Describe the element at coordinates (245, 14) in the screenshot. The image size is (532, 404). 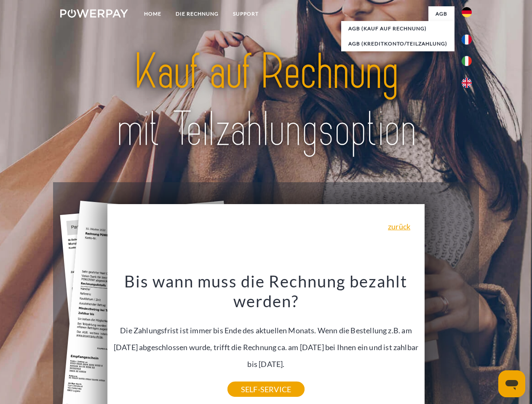
I see `a: SUPPORT` at that location.